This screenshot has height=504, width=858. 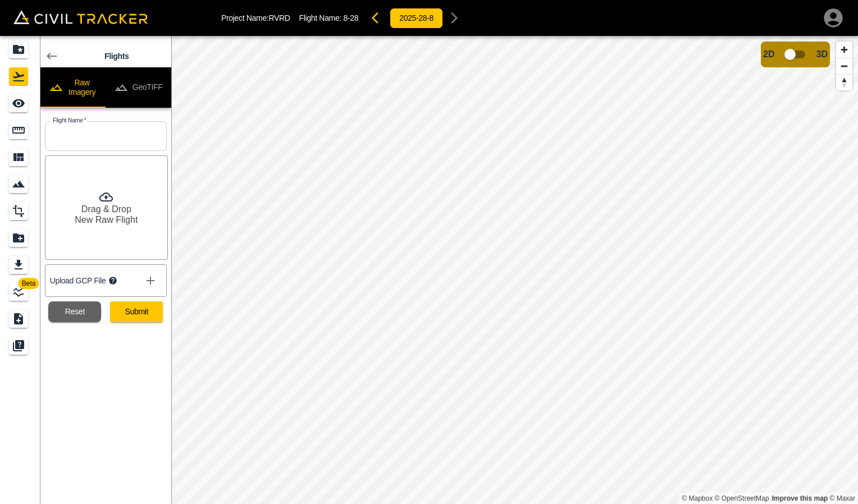 I want to click on canvas: Map, so click(x=514, y=270).